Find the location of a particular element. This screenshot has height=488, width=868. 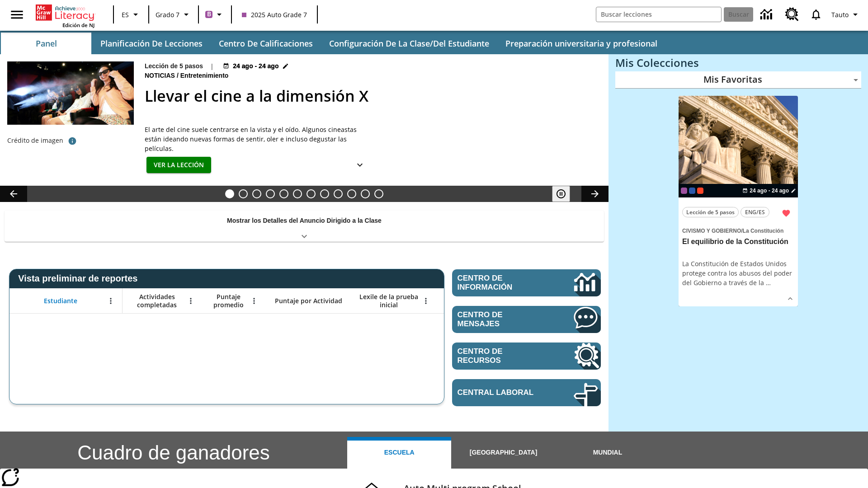

button: Diapositiva 12 El equilibrio de la Constitución is located at coordinates (379, 194).